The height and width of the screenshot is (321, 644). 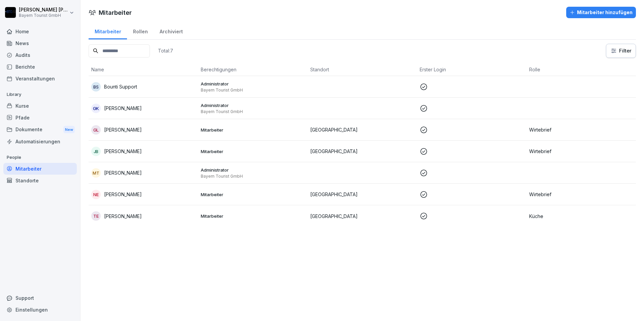 What do you see at coordinates (40, 79) in the screenshot?
I see `a: Veranstaltungen` at bounding box center [40, 79].